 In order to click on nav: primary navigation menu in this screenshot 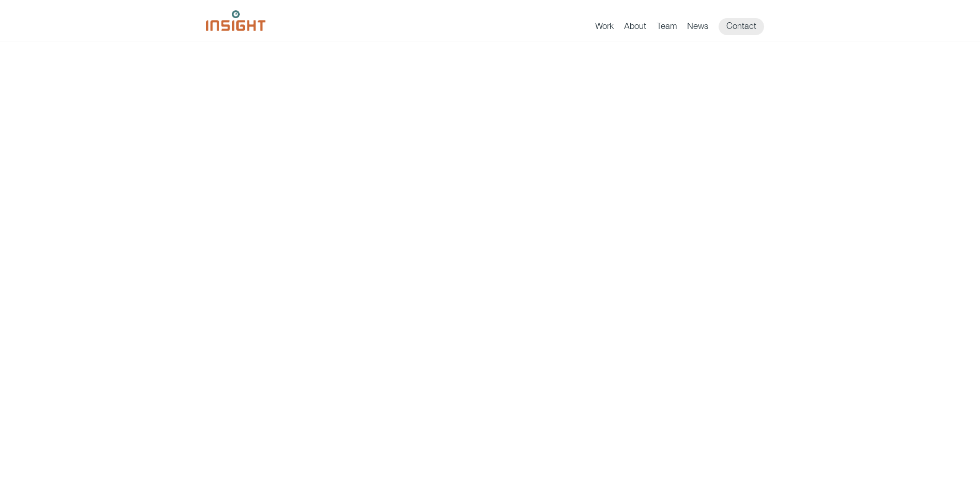, I will do `click(685, 27)`.